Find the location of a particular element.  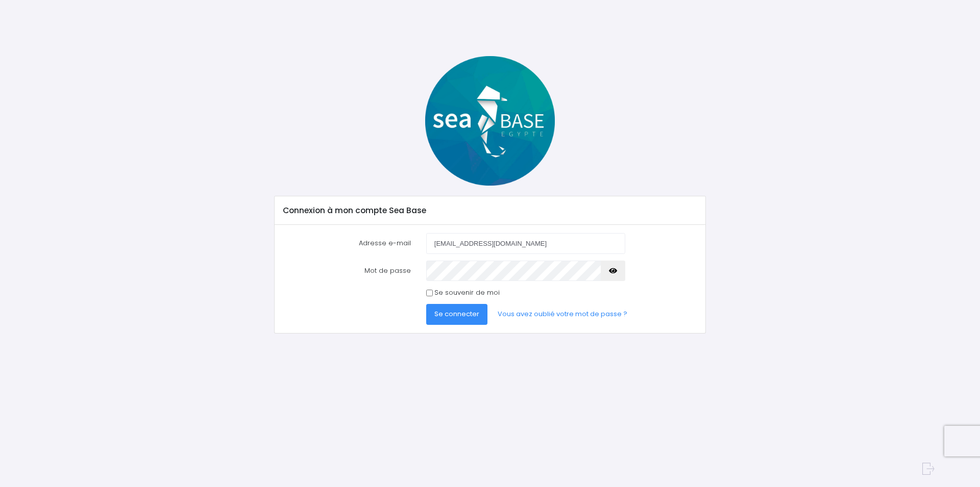

a: Vous avez oublié votre mot de passe ? is located at coordinates (562, 314).